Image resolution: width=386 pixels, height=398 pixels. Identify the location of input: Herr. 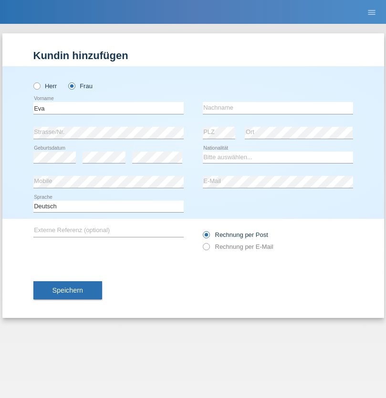
(36, 85).